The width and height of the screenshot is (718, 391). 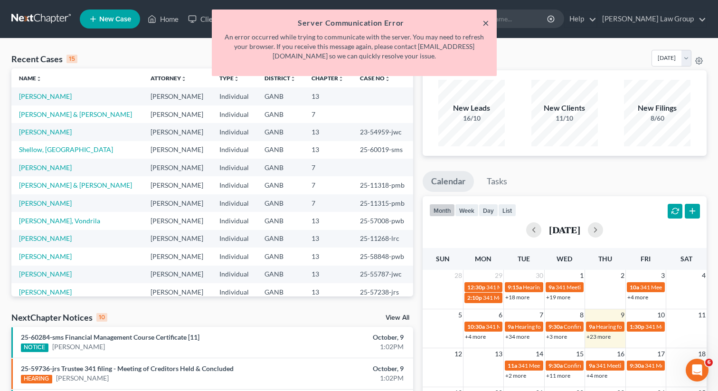 What do you see at coordinates (110, 337) in the screenshot?
I see `a: 25-60284-sms Financial Management Course Certificate [11]` at bounding box center [110, 337].